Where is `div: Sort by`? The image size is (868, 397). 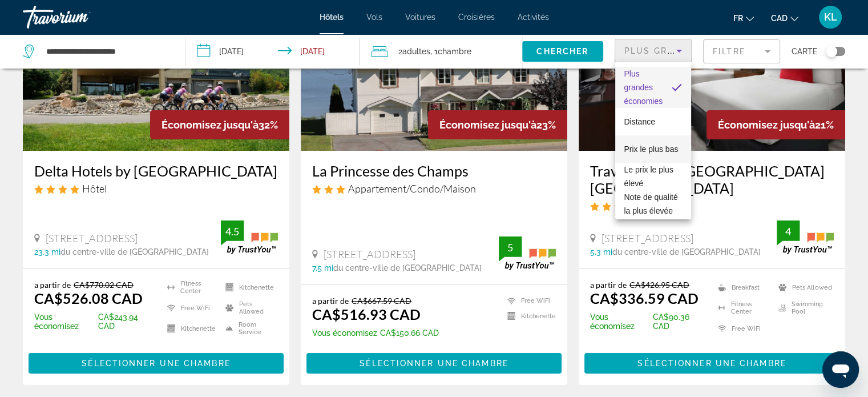 div: Sort by is located at coordinates (653, 141).